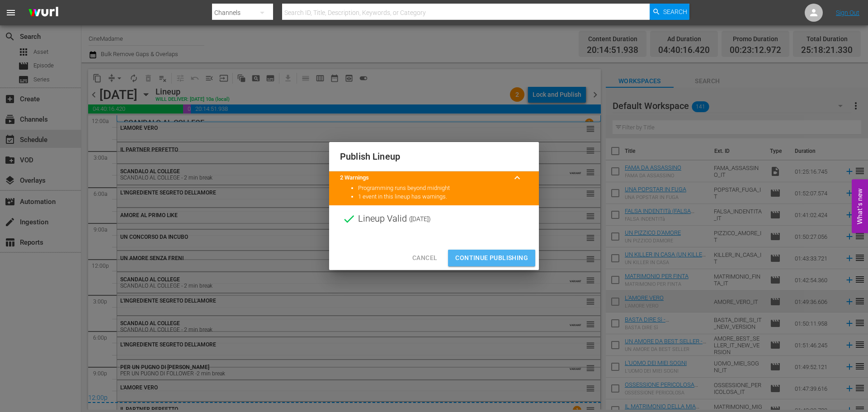 This screenshot has height=412, width=868. Describe the element at coordinates (675, 12) in the screenshot. I see `span: Search` at that location.